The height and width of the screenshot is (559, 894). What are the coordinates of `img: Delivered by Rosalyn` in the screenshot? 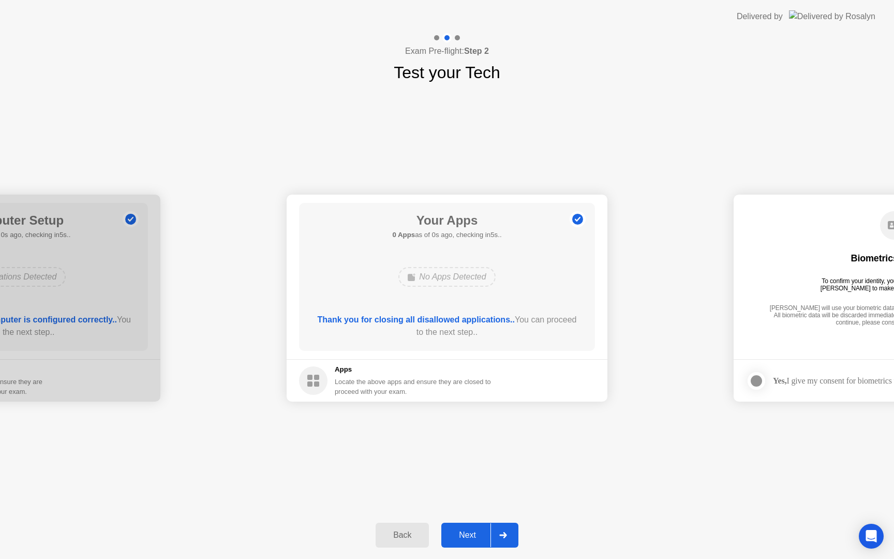 It's located at (832, 16).